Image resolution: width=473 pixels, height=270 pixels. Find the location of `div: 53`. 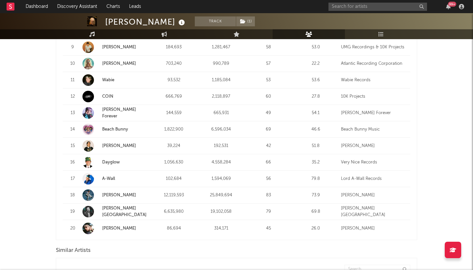

div: 53 is located at coordinates (268, 80).